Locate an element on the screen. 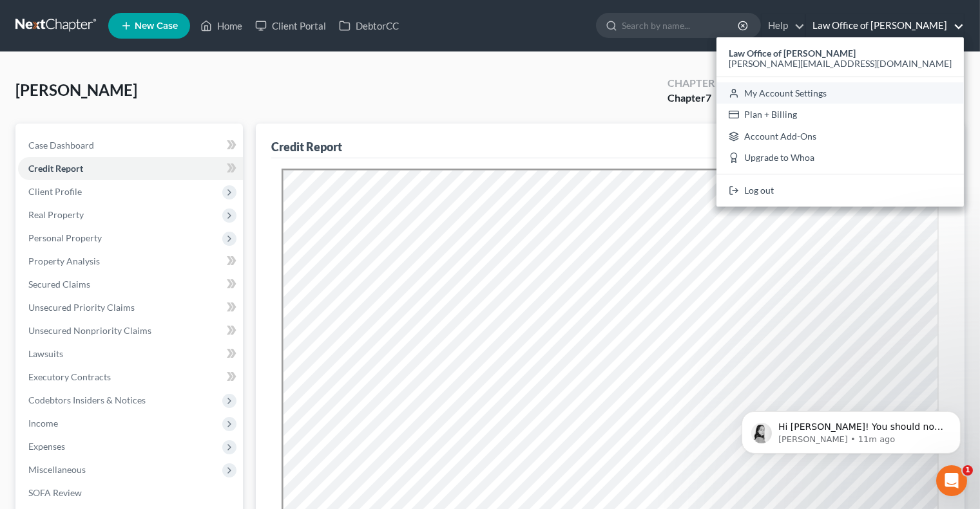 The width and height of the screenshot is (980, 509). a: Client Portal is located at coordinates (291, 26).